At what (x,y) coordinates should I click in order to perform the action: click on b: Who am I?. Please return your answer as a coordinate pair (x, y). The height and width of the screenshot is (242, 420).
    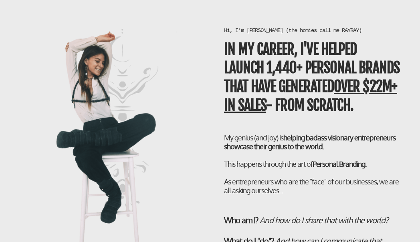
    Looking at the image, I should click on (241, 220).